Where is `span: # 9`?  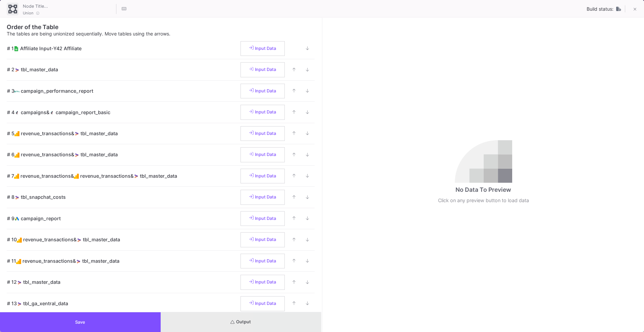
span: # 9 is located at coordinates (34, 218).